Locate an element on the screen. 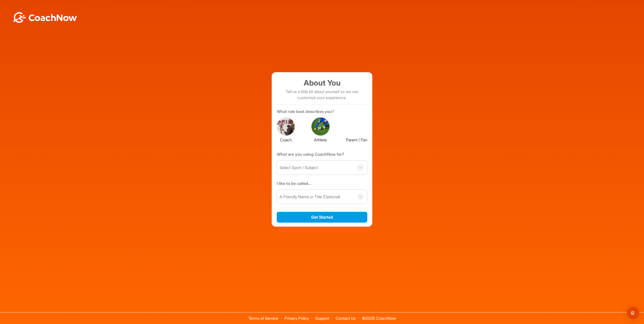  div: Open Intercom Messenger is located at coordinates (632, 313).